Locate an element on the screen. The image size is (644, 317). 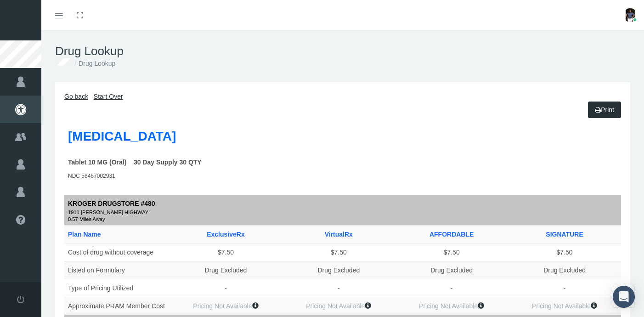
th: AFFORDABLE is located at coordinates (452, 234).